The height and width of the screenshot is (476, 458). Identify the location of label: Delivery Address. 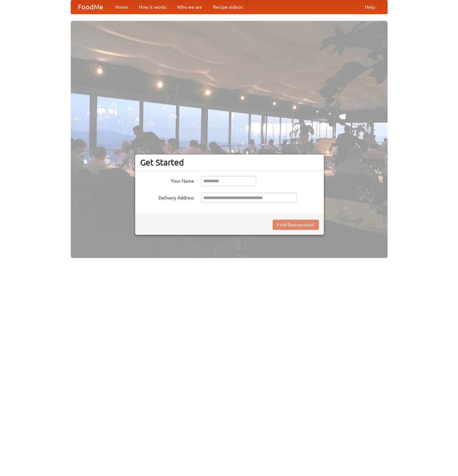
(167, 197).